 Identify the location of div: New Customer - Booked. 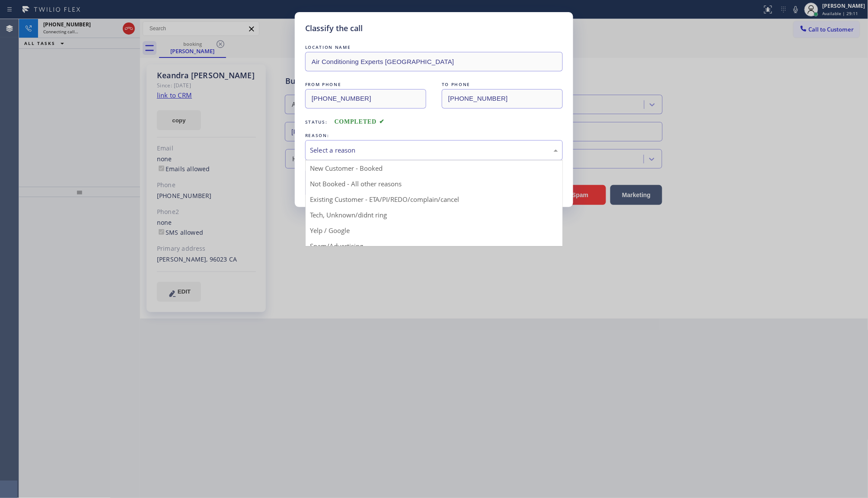
(434, 168).